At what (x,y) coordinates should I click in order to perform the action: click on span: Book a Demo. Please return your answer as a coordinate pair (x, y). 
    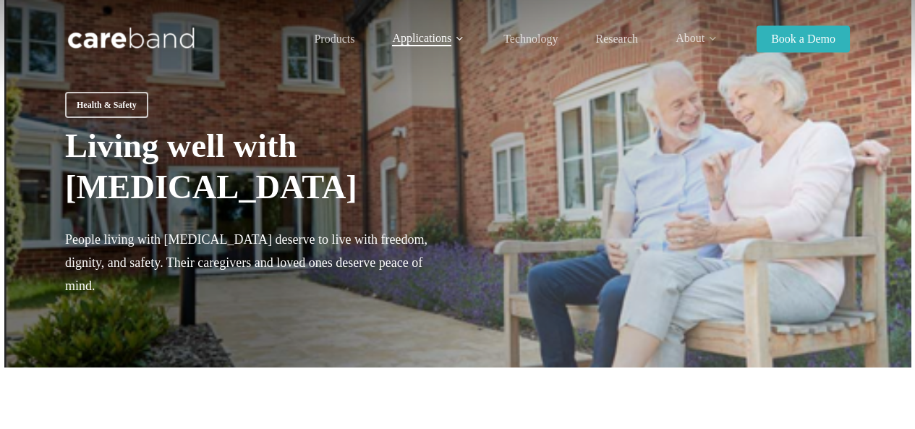
    Looking at the image, I should click on (803, 38).